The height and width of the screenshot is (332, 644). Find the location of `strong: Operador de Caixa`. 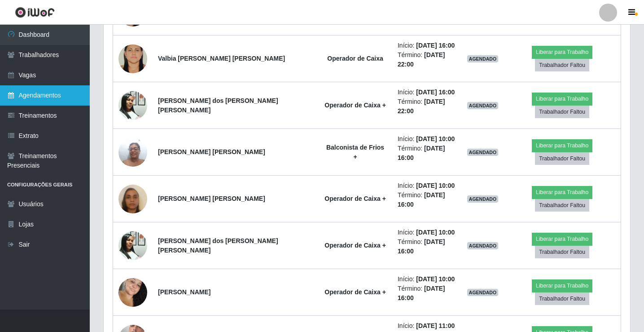

strong: Operador de Caixa is located at coordinates (355, 58).